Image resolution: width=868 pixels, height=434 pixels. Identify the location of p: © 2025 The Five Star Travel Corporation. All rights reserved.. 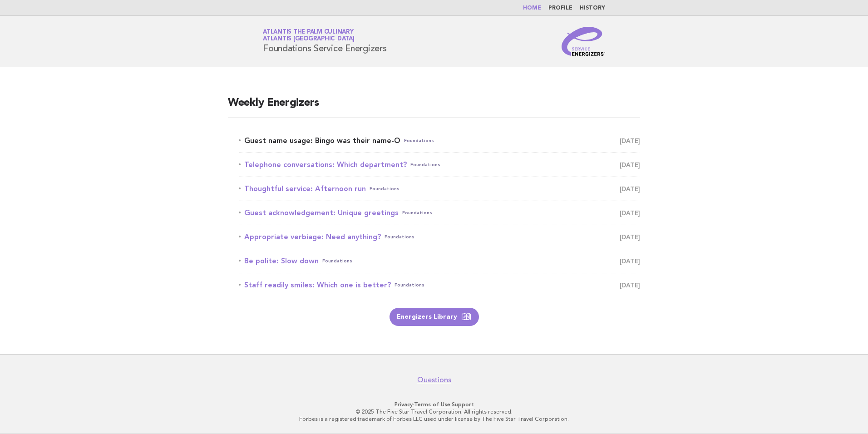
(434, 412).